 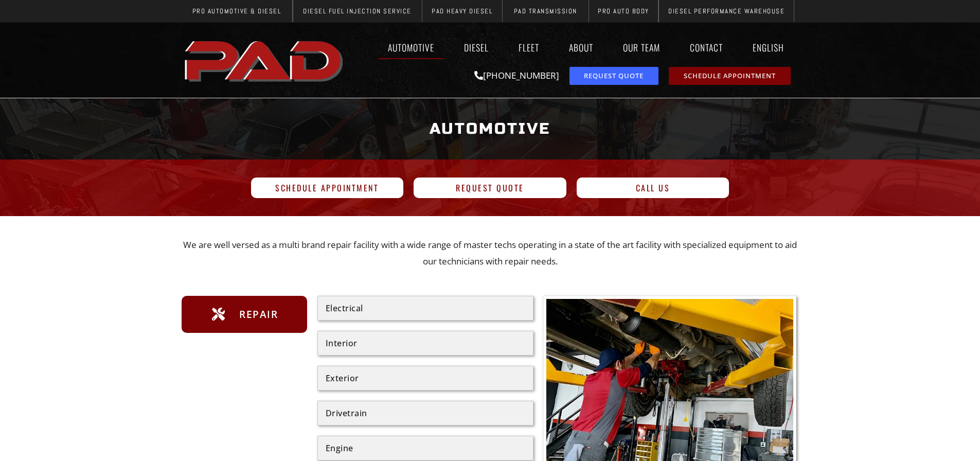 I want to click on a: Schedule Appointment, so click(x=327, y=188).